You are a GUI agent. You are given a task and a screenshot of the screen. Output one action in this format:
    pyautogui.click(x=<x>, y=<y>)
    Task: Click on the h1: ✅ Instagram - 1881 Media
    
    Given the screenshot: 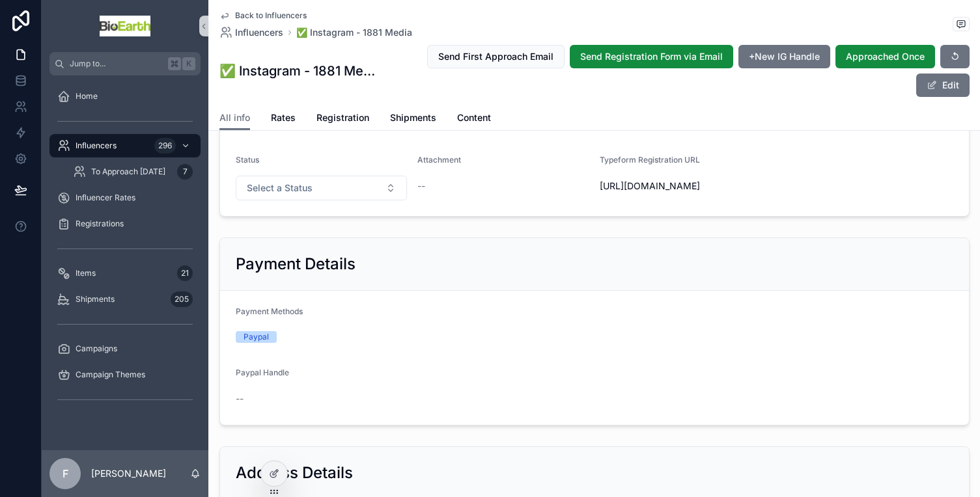 What is the action you would take?
    pyautogui.click(x=297, y=71)
    